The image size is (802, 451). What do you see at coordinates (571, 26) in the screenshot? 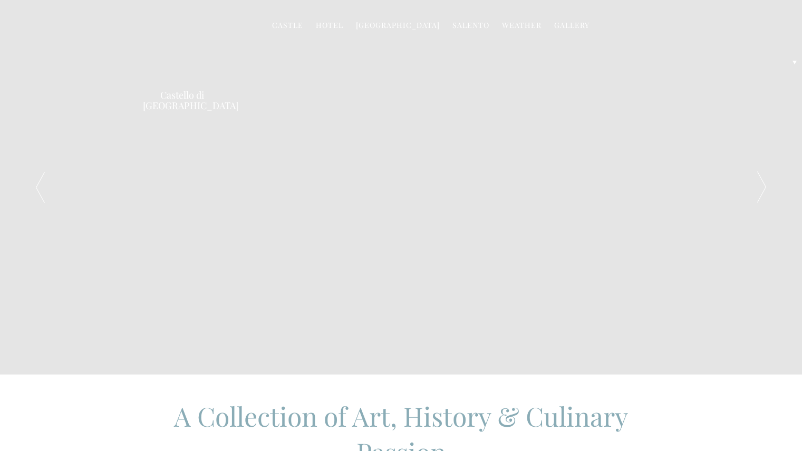
I see `a: Gallery` at bounding box center [571, 26].